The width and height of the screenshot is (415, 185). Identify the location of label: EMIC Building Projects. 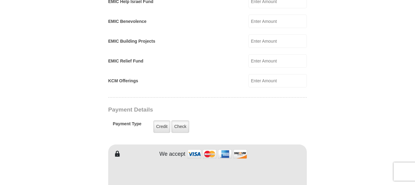
(132, 41).